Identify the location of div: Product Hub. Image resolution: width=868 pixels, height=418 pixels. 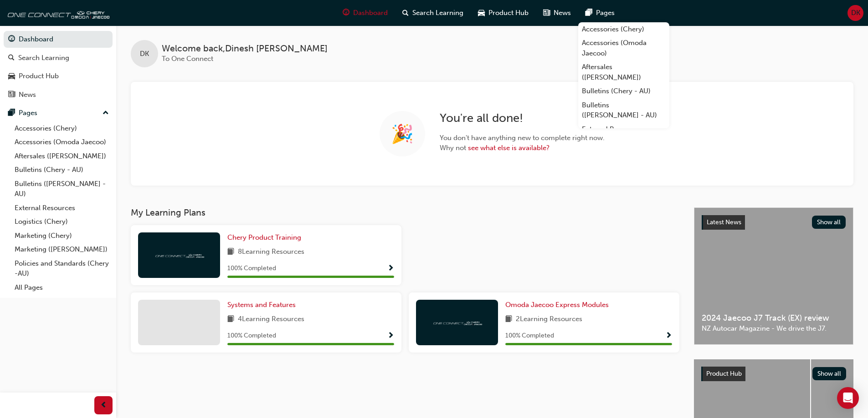
(38, 76).